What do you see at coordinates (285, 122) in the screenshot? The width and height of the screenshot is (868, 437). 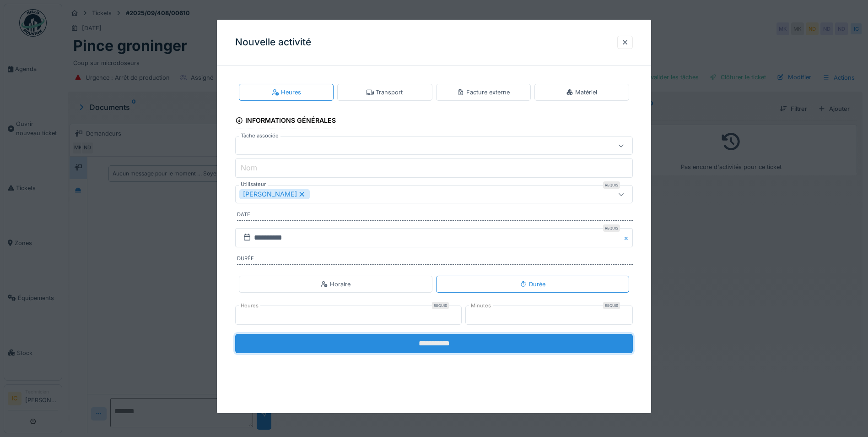 I see `div: Informations générales` at bounding box center [285, 122].